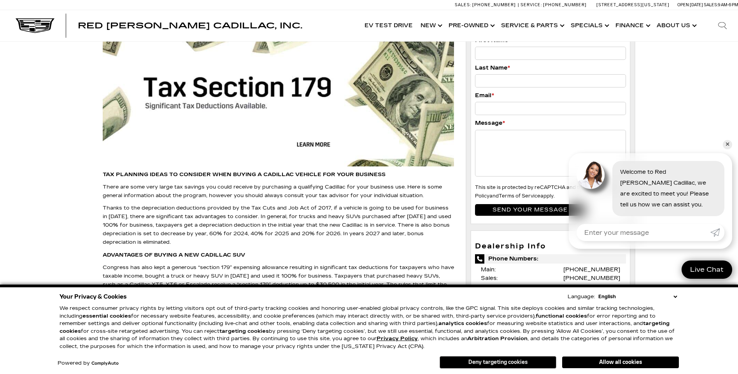 The image size is (738, 374). I want to click on span: Main:, so click(489, 270).